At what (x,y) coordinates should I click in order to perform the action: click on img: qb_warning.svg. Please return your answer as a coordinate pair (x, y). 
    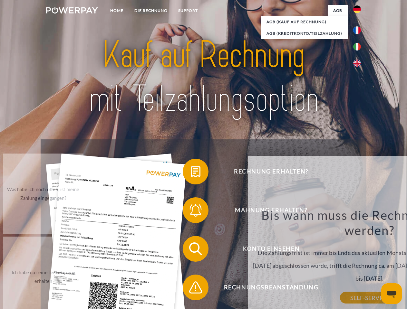
    Looking at the image, I should click on (196, 288).